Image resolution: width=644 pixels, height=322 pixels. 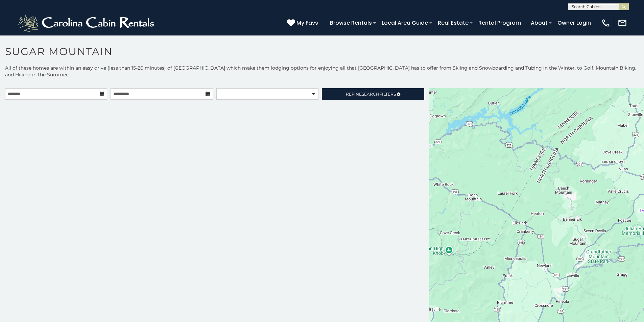 What do you see at coordinates (539, 22) in the screenshot?
I see `a: About` at bounding box center [539, 22].